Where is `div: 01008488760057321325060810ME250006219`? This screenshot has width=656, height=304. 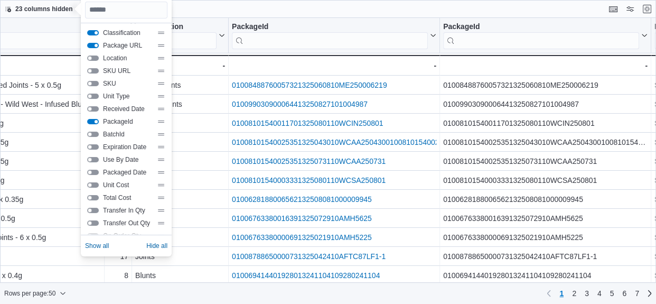
div: 01008488760057321325060810ME250006219 is located at coordinates (545, 85).